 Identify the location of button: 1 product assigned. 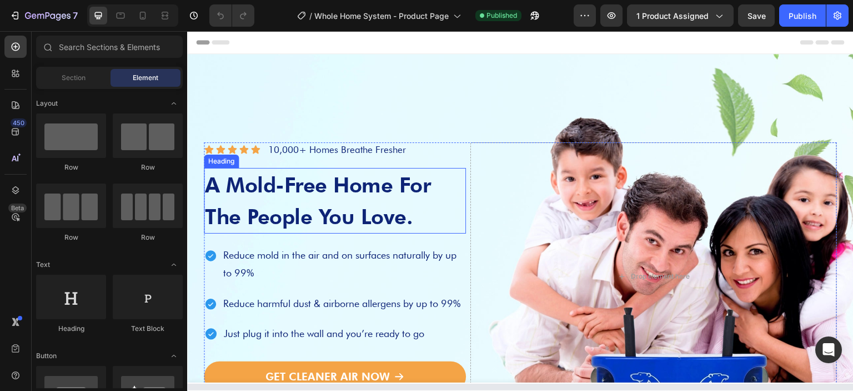
(681, 16).